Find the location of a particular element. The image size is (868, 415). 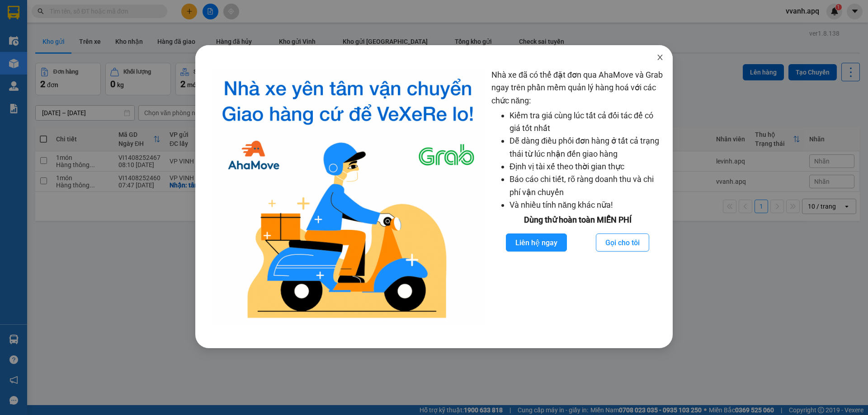

button: Gọi cho tôi is located at coordinates (623, 243).